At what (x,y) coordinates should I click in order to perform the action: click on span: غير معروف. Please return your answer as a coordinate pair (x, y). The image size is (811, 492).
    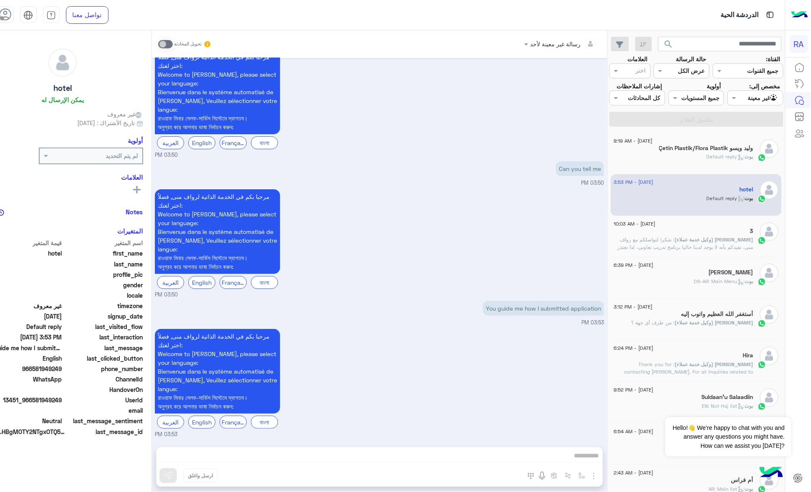
    Looking at the image, I should click on (125, 114).